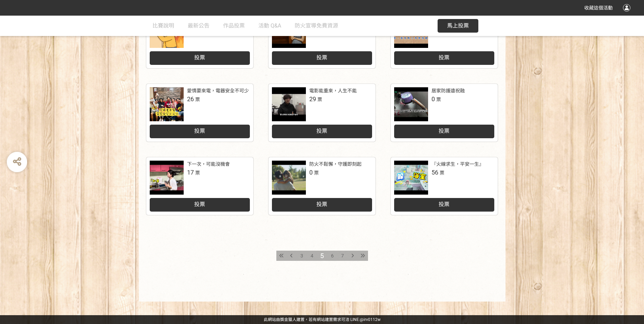 The image size is (644, 324). I want to click on a: 防火小教室-電動車篇0票投票, so click(444, 39).